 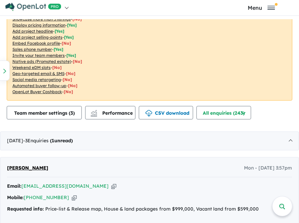 I want to click on u: Showcase more than 3 listings, so click(x=42, y=19).